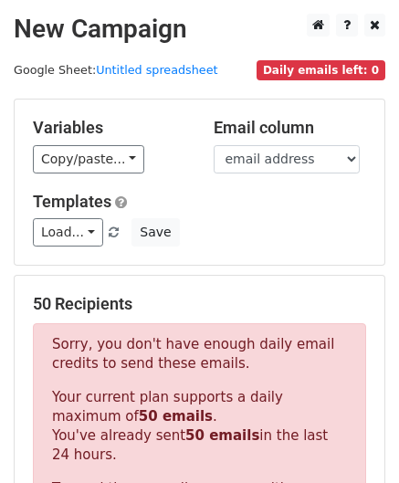 This screenshot has height=483, width=399. Describe the element at coordinates (110, 128) in the screenshot. I see `h5: Variables` at that location.